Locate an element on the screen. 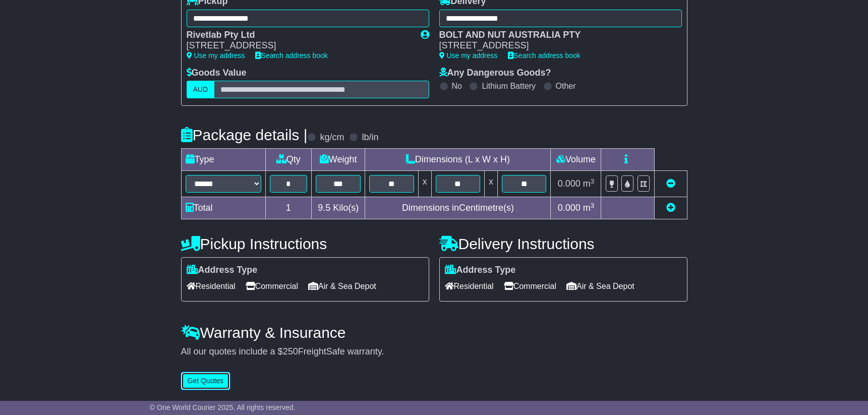 Image resolution: width=868 pixels, height=415 pixels. label: No is located at coordinates (457, 86).